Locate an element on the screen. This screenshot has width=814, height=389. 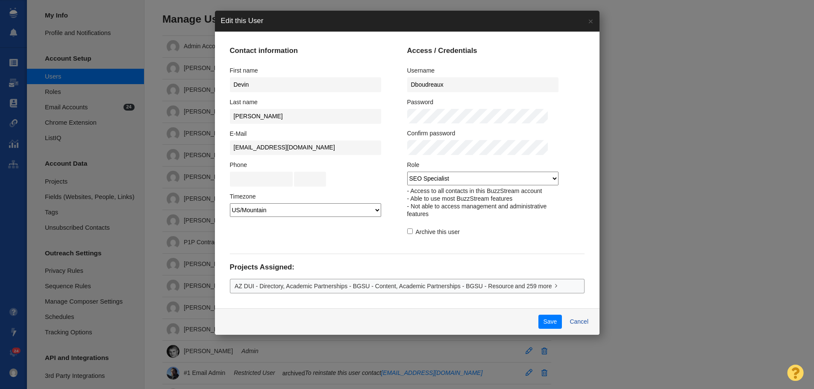
label: Username is located at coordinates (421, 70).